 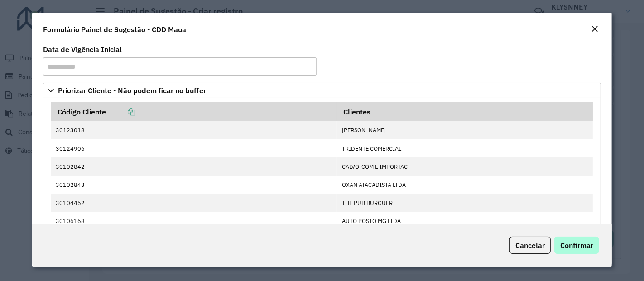 I want to click on th: Clientes, so click(x=465, y=112).